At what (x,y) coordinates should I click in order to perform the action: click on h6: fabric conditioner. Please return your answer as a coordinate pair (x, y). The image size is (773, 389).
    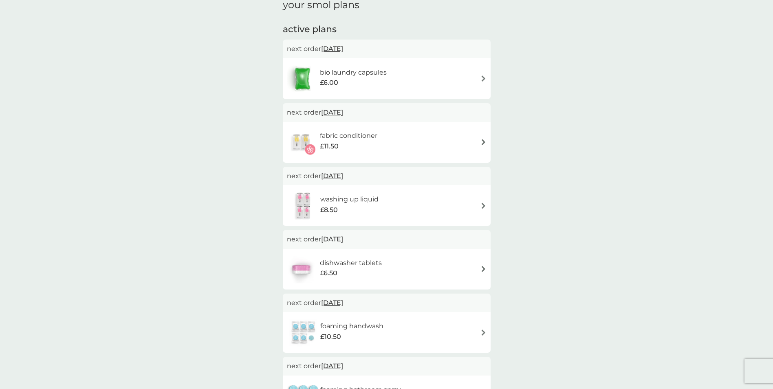
    Looking at the image, I should click on (348, 136).